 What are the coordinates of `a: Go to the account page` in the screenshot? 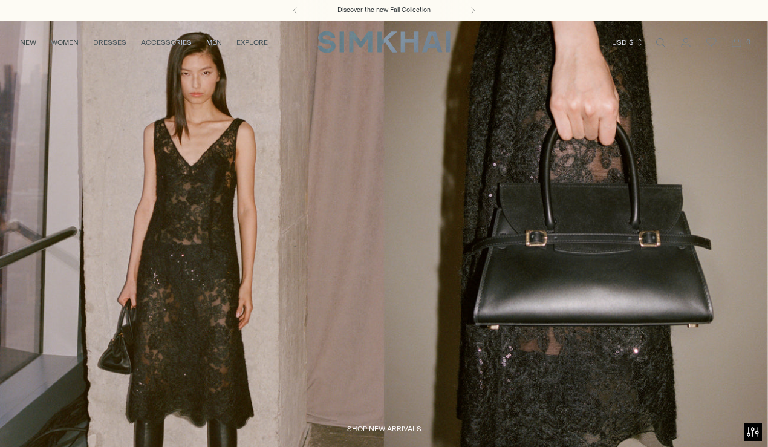 It's located at (686, 42).